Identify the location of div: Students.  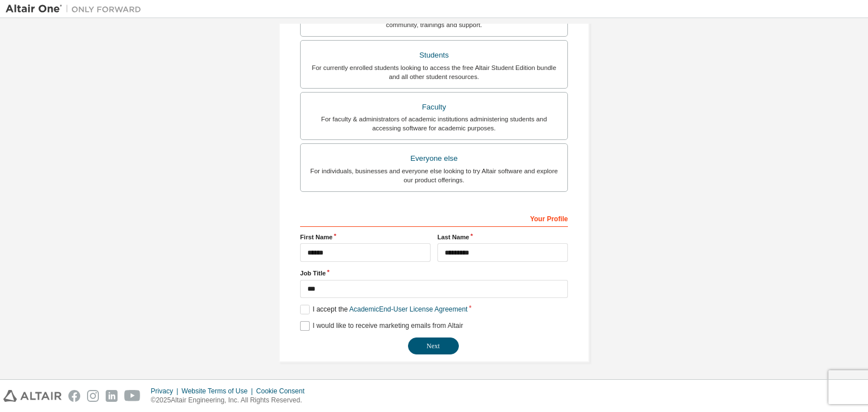
(434, 55).